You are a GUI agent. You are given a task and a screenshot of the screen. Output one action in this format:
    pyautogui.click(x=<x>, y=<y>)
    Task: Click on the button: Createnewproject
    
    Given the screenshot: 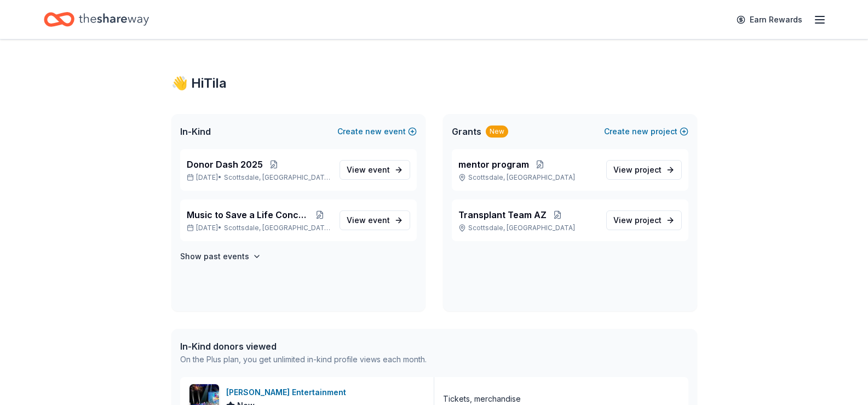 What is the action you would take?
    pyautogui.click(x=646, y=131)
    